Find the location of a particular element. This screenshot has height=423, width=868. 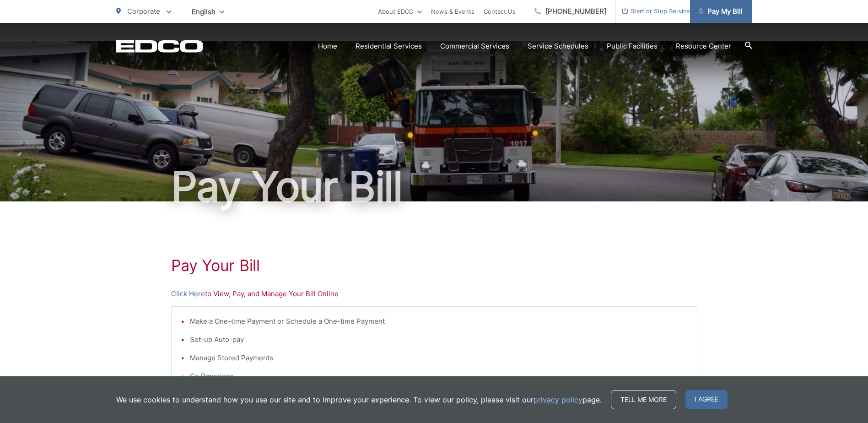

li: Go Paperless is located at coordinates (439, 376).